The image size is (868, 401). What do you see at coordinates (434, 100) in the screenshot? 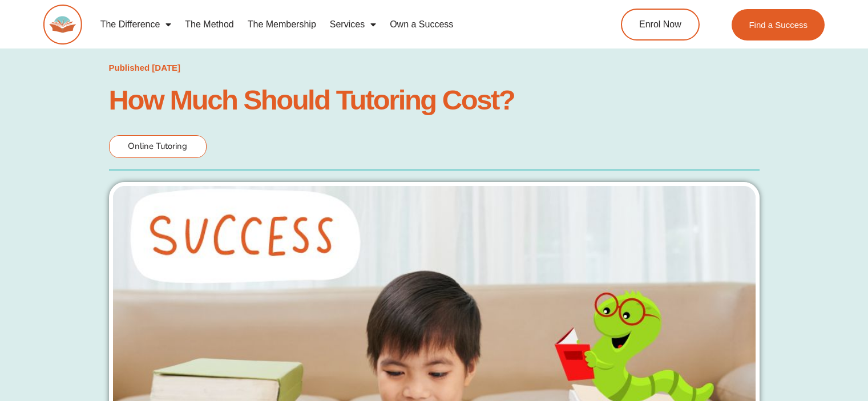
I see `h1: How Much Should Tutoring Cost?` at bounding box center [434, 100].